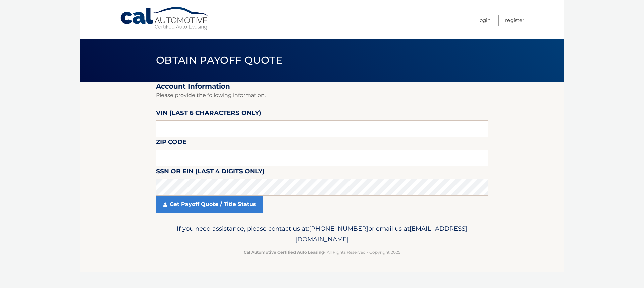 The height and width of the screenshot is (288, 644). I want to click on p: - All Rights Reserved - Copyright 2025, so click(322, 252).